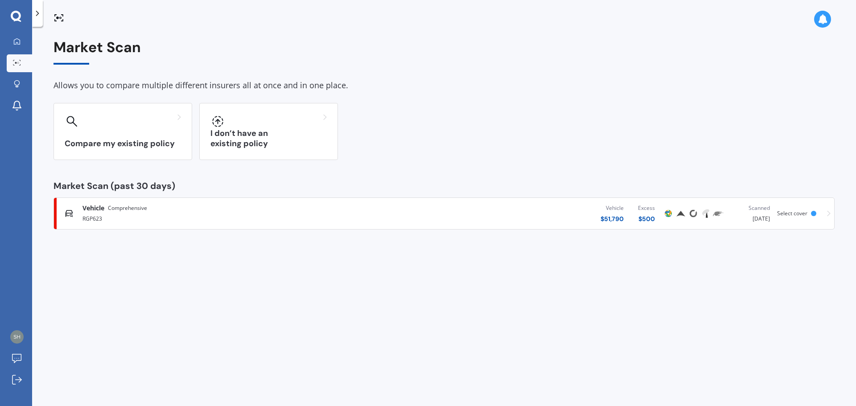 This screenshot has height=406, width=856. What do you see at coordinates (223, 218) in the screenshot?
I see `div: RGP623` at bounding box center [223, 218].